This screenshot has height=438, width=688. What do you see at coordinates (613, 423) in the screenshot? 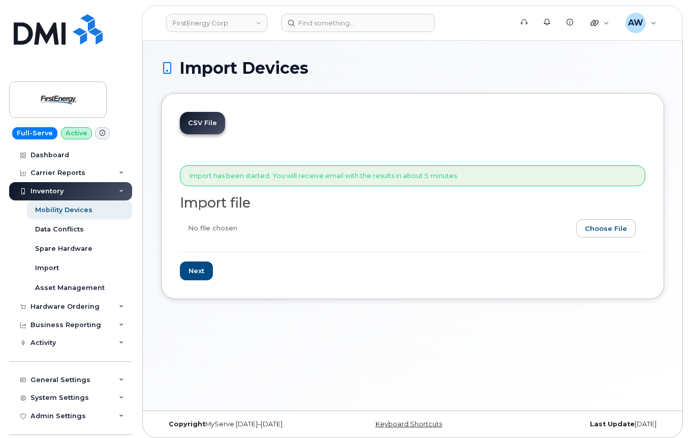
I see `strong: Last Update` at bounding box center [613, 423].